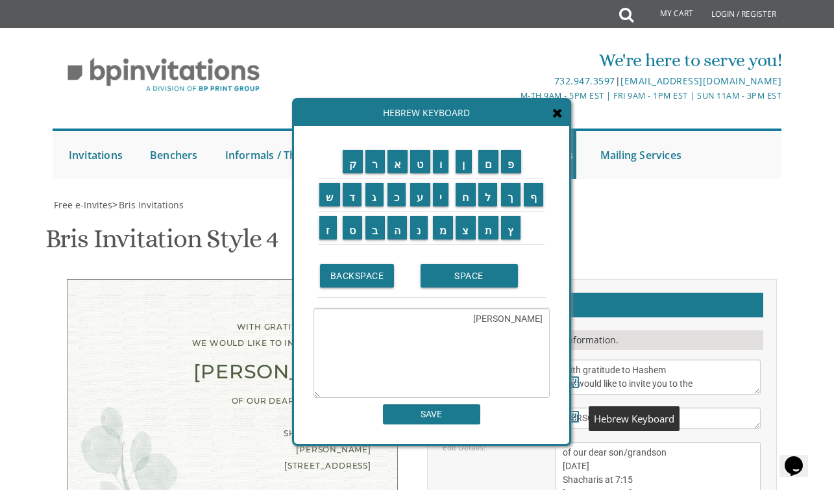  Describe the element at coordinates (352, 228) in the screenshot. I see `input: ס` at that location.